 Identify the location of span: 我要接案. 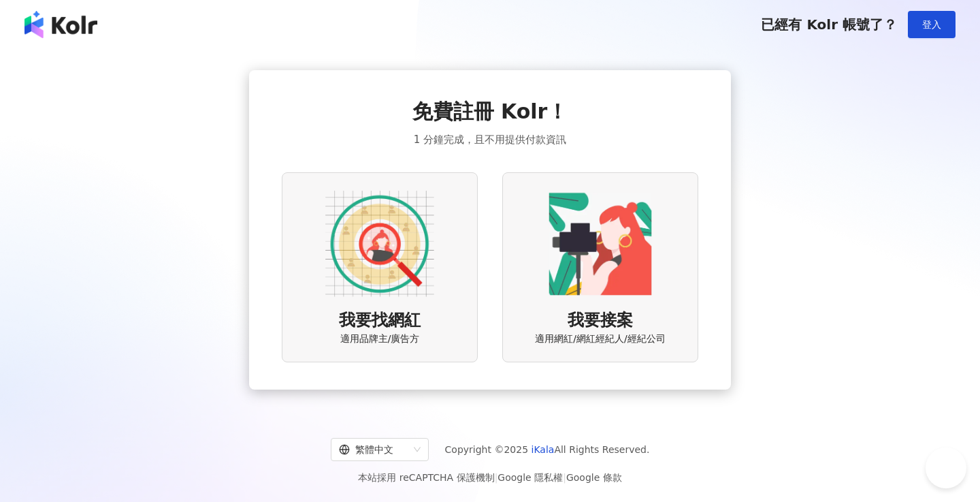
(600, 321).